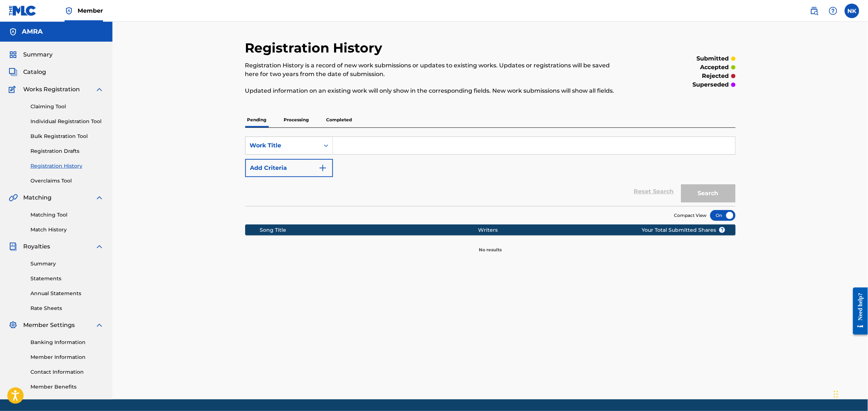 The height and width of the screenshot is (411, 868). Describe the element at coordinates (49, 326) in the screenshot. I see `span: Member Settings` at that location.